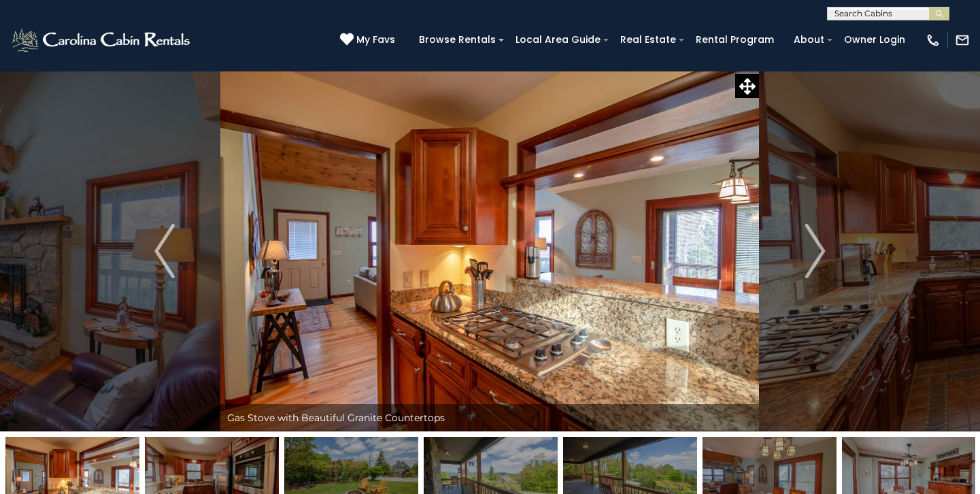 The image size is (980, 494). What do you see at coordinates (816, 251) in the screenshot?
I see `button: Next` at bounding box center [816, 251].